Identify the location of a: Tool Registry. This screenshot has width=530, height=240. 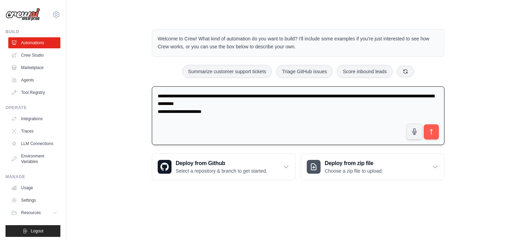
(34, 92).